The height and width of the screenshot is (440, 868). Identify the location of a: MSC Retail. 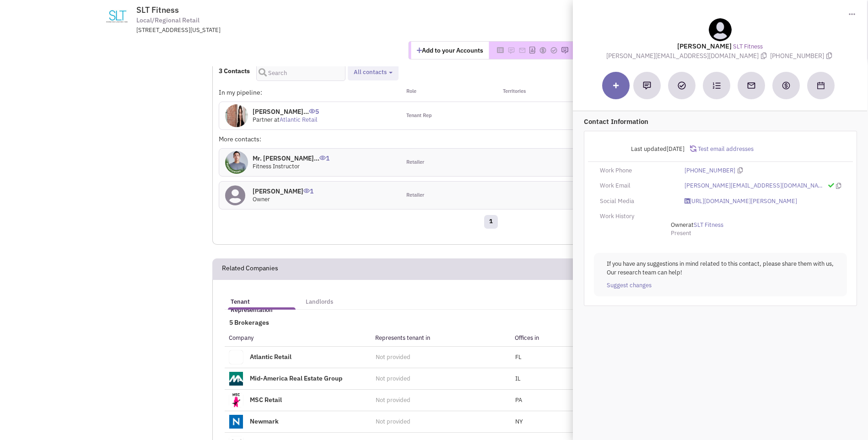
(265, 400).